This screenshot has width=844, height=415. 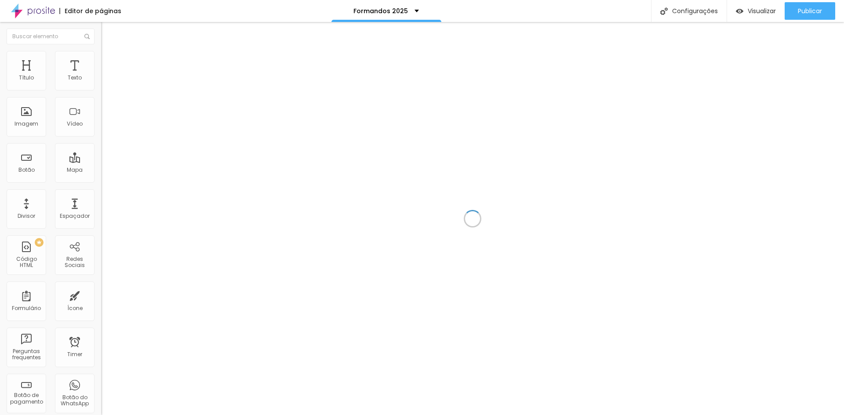 I want to click on div: Perguntas frequentes, so click(x=26, y=355).